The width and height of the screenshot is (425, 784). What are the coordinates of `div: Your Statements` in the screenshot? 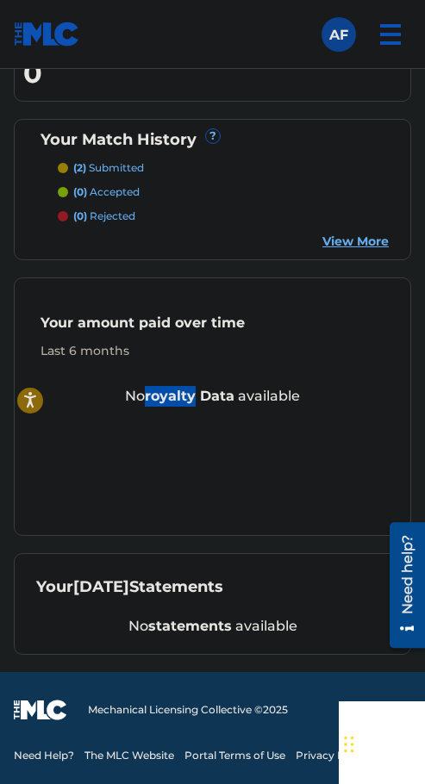 It's located at (129, 586).